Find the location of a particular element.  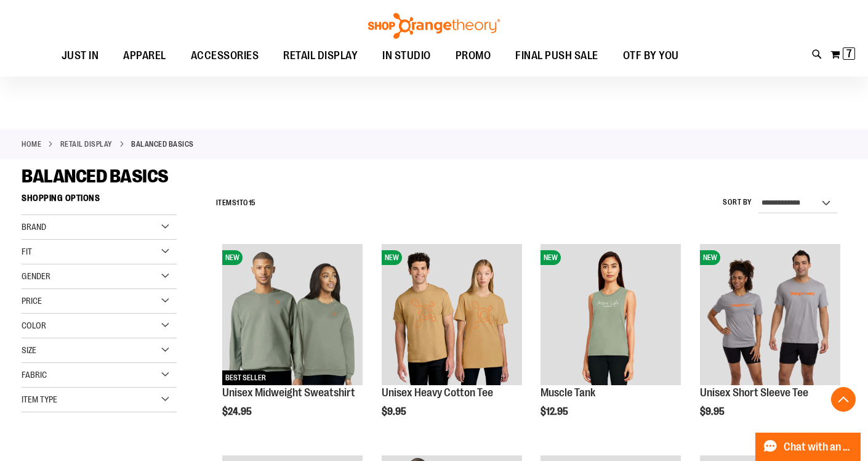

label: Sort By is located at coordinates (737, 202).